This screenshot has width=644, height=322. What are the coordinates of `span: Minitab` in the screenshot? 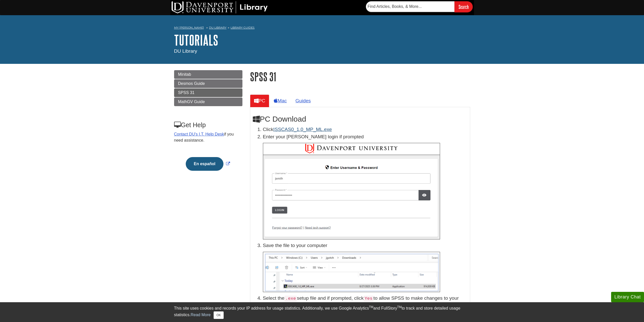 It's located at (184, 74).